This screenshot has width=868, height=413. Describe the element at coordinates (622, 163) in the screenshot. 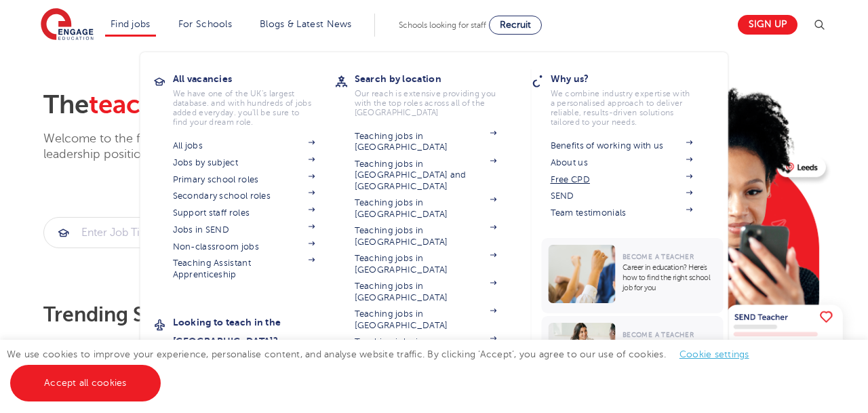

I see `a: About us` at that location.